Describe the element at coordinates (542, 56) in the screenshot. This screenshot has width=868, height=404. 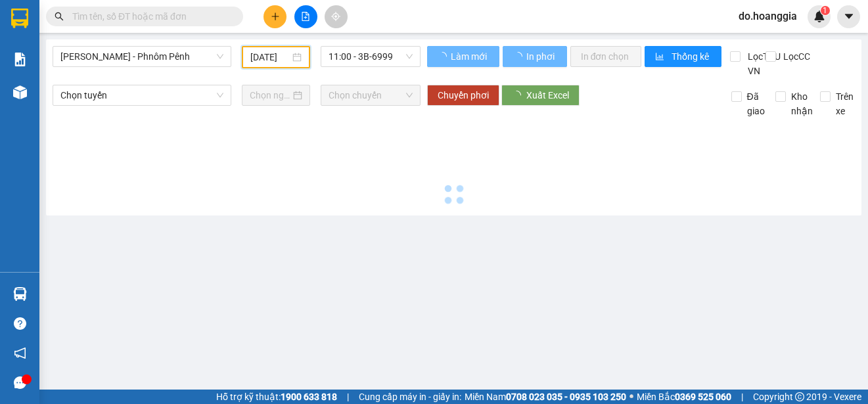
I see `span: In phơi` at that location.